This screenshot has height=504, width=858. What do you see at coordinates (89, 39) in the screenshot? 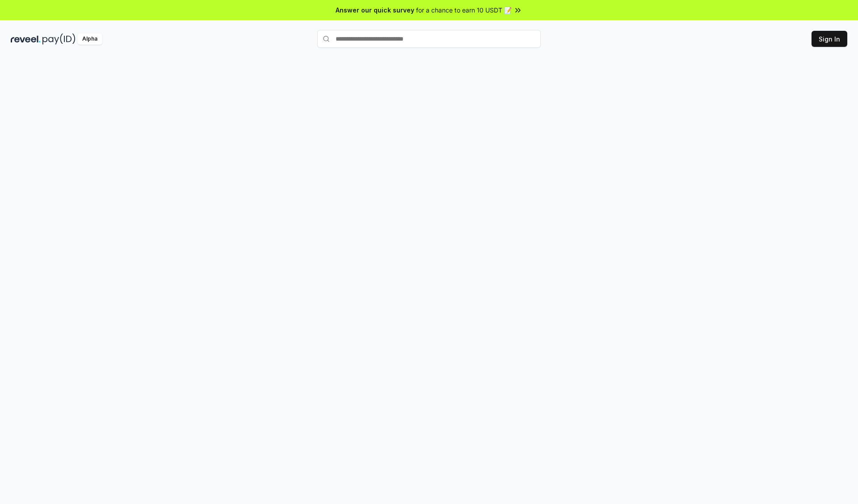
I see `div: Alpha` at bounding box center [89, 39].